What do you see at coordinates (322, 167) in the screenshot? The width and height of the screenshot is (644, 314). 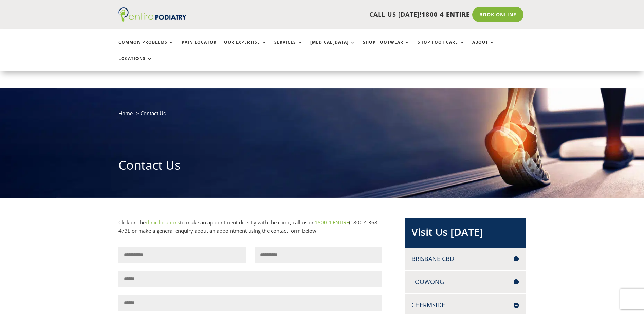 I see `h1: Contact Us` at bounding box center [322, 167].